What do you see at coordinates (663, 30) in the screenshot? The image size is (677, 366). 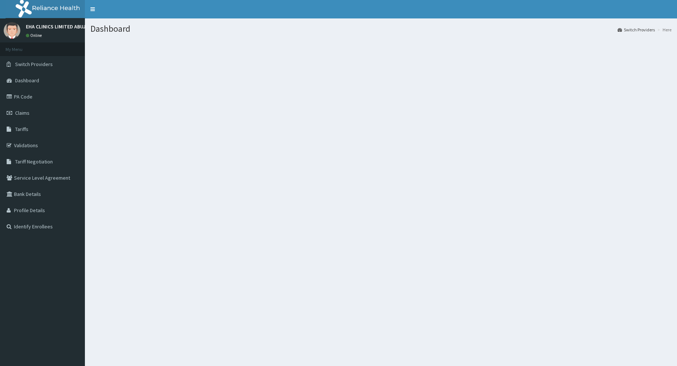 I see `li: Here` at bounding box center [663, 30].